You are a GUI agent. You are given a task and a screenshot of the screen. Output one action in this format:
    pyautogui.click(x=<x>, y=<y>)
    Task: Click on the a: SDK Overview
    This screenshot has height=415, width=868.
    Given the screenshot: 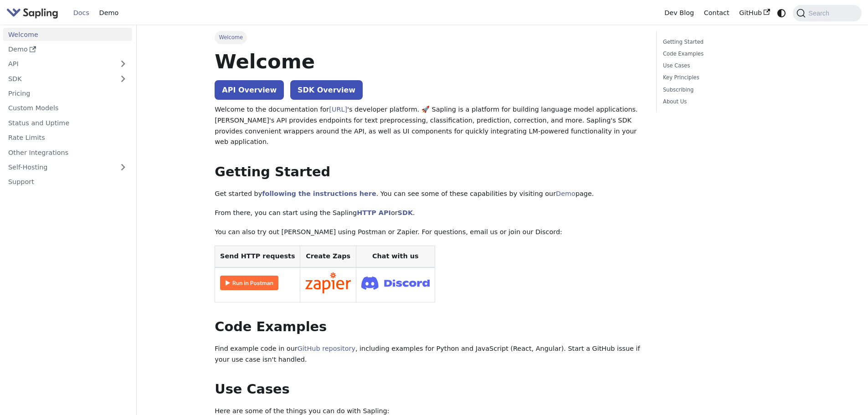 What is the action you would take?
    pyautogui.click(x=326, y=89)
    